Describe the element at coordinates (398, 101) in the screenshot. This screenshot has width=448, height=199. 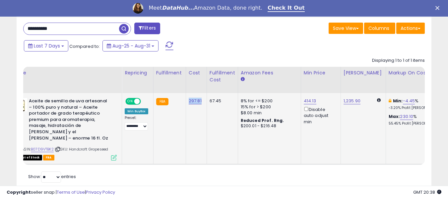
I see `b: Min:` at that location.